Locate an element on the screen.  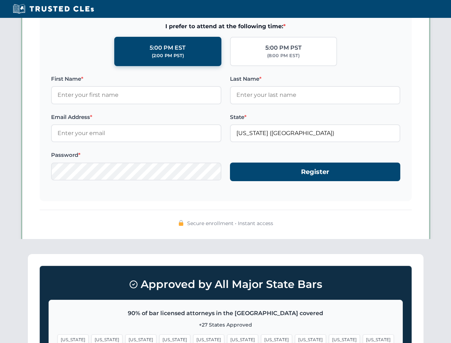
input: Enter your last name is located at coordinates (315, 95).